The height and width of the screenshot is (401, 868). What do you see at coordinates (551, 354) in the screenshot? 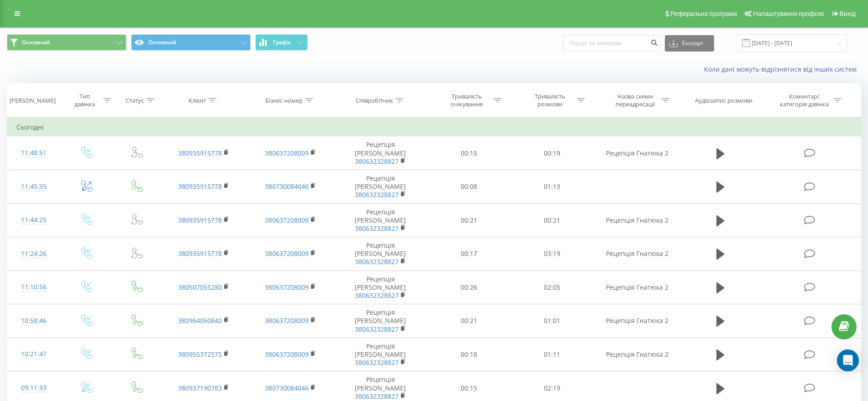
I see `td: 01:11` at bounding box center [551, 354].